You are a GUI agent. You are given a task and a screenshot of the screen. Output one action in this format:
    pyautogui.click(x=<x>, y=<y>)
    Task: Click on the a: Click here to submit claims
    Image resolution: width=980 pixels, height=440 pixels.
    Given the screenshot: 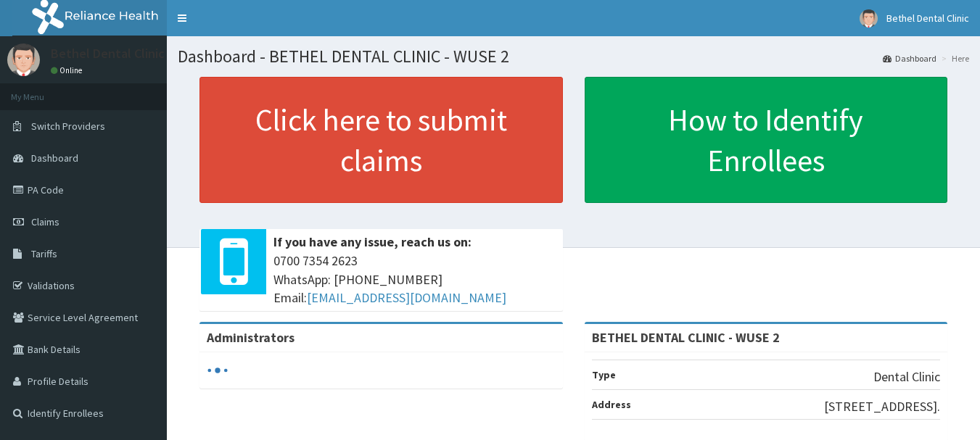 What is the action you would take?
    pyautogui.click(x=381, y=140)
    